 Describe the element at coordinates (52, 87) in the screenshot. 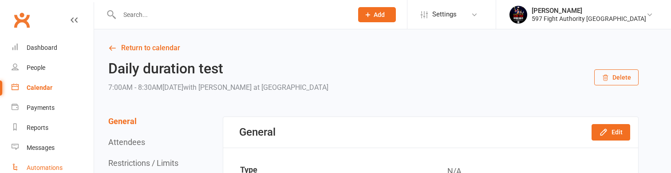

I see `a: Calendar` at that location.